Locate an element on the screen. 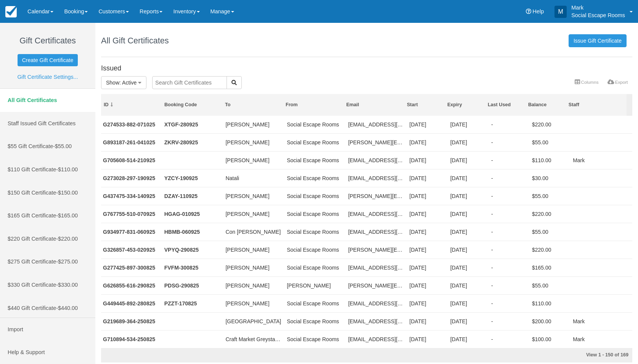 This screenshot has width=638, height=364. td: 29/08/2028 is located at coordinates (468, 267).